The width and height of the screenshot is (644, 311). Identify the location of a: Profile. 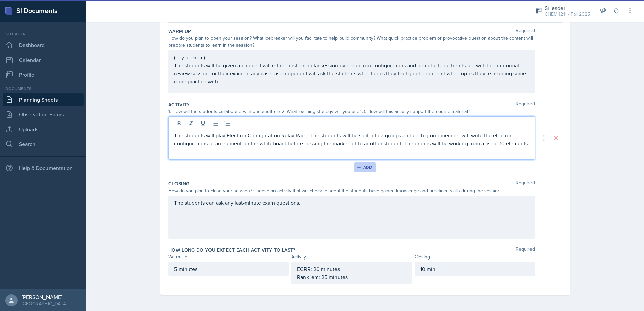
(43, 75).